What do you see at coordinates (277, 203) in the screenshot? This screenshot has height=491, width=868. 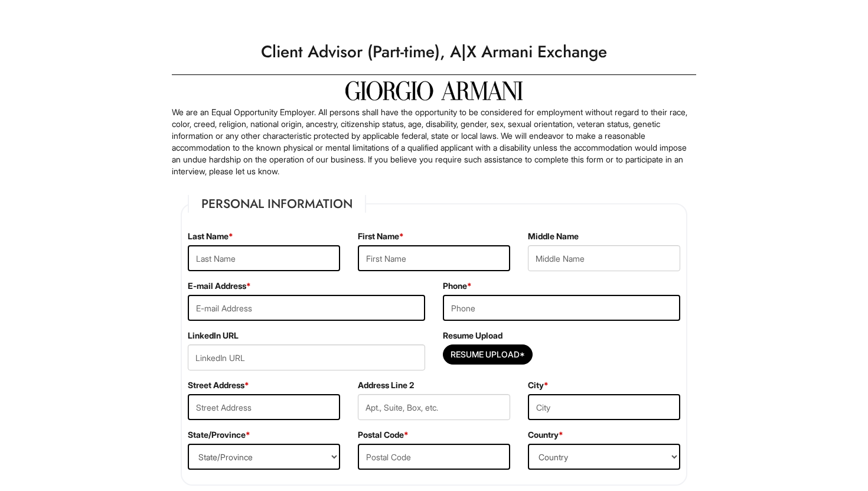 I see `legend: Personal Information` at bounding box center [277, 203].